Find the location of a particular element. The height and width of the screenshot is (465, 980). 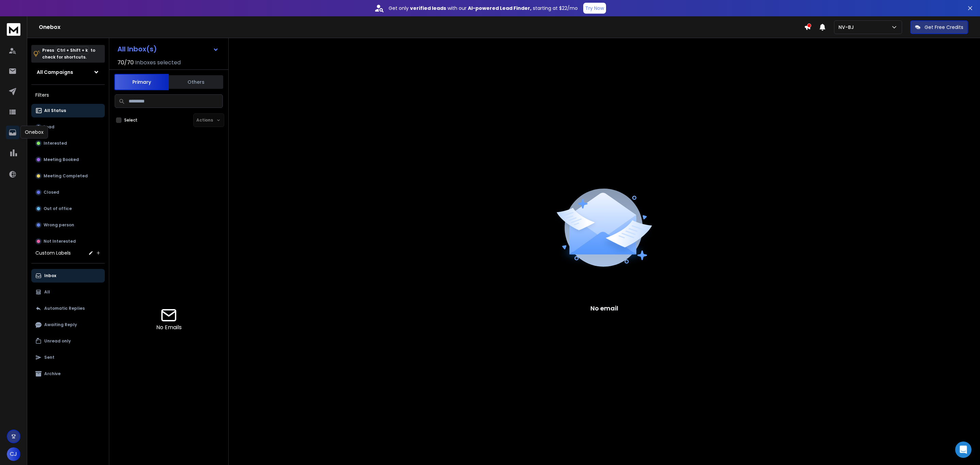

p: Press to check for shortcuts. is located at coordinates (69, 54).